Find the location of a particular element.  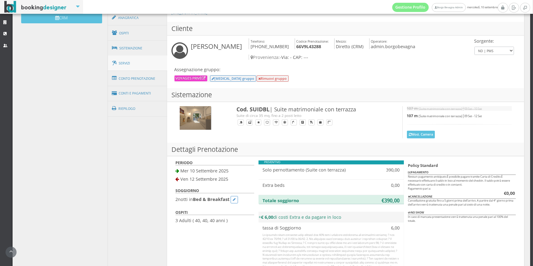

b: Bed & Breakfast is located at coordinates (211, 199).